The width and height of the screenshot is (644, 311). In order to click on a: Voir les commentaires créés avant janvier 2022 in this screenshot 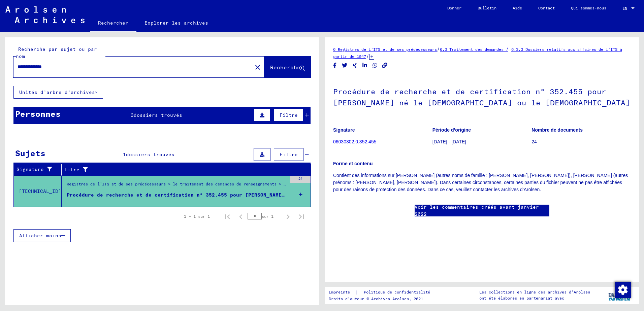, I will do `click(482, 211)`.